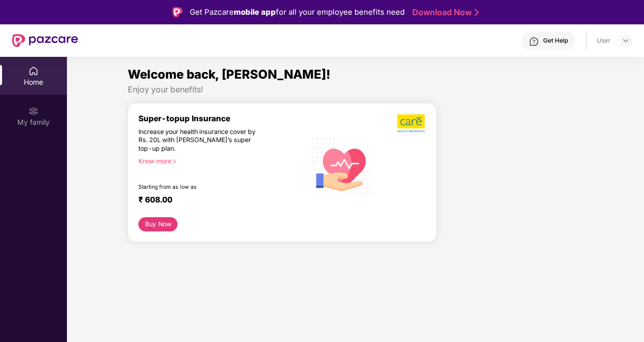 This screenshot has width=644, height=342. What do you see at coordinates (174, 162) in the screenshot?
I see `span: right` at bounding box center [174, 162].